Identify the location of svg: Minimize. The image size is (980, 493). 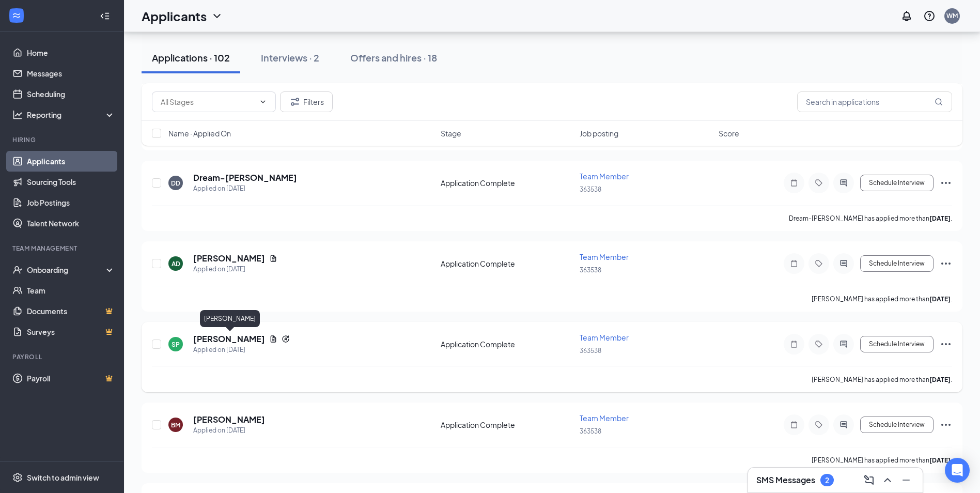
(906, 480).